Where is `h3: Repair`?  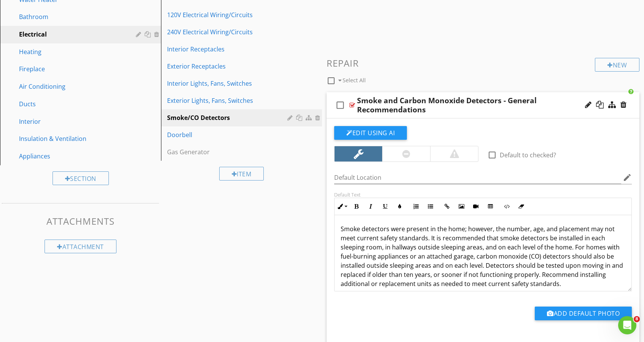 h3: Repair is located at coordinates (483, 63).